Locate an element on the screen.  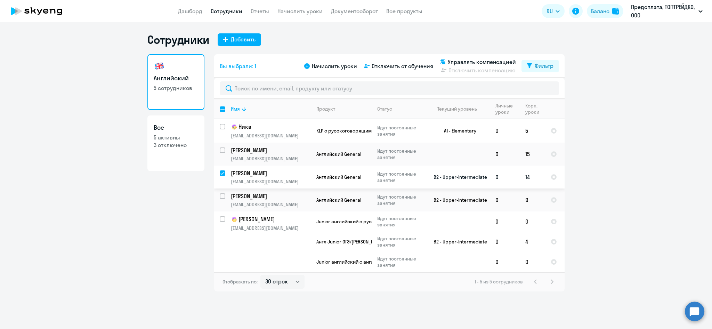
p: Ника is located at coordinates (270, 127).